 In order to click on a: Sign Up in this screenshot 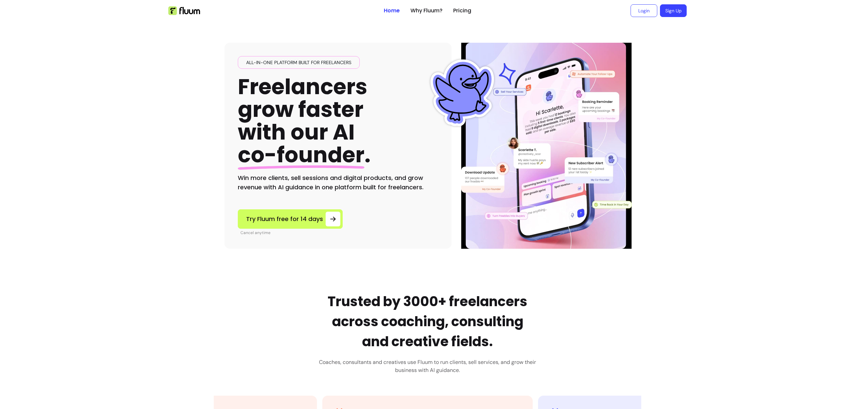, I will do `click(673, 11)`.